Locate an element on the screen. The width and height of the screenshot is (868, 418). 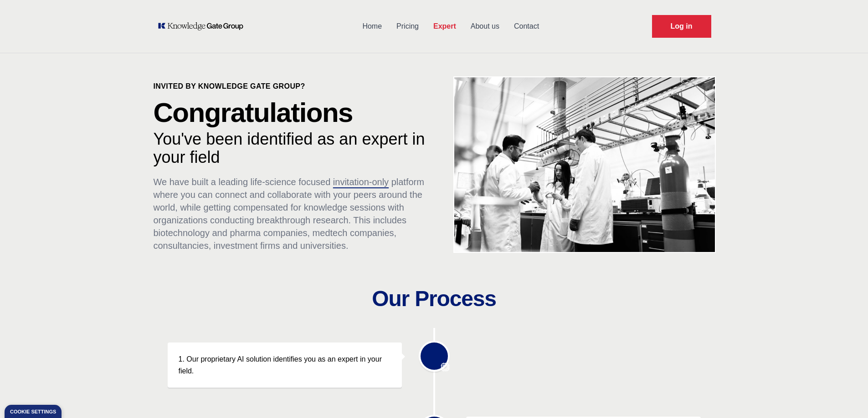
p: We have built a leading life-science focused platform where you can connect and collaborate with ... is located at coordinates (295, 214).